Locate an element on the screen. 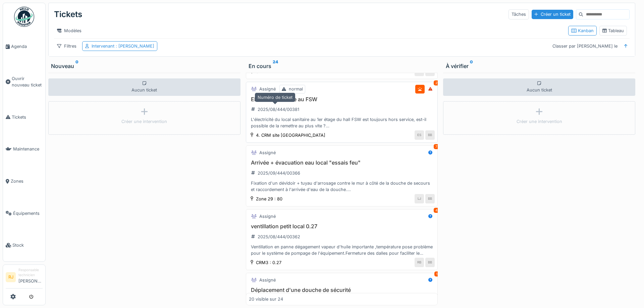 The width and height of the screenshot is (644, 308). div: 4 is located at coordinates (436, 210).